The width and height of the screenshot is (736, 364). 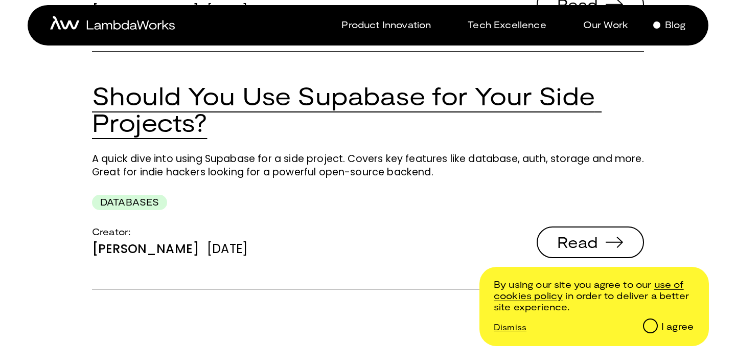 What do you see at coordinates (500, 25) in the screenshot?
I see `a: Tech Excellence` at bounding box center [500, 25].